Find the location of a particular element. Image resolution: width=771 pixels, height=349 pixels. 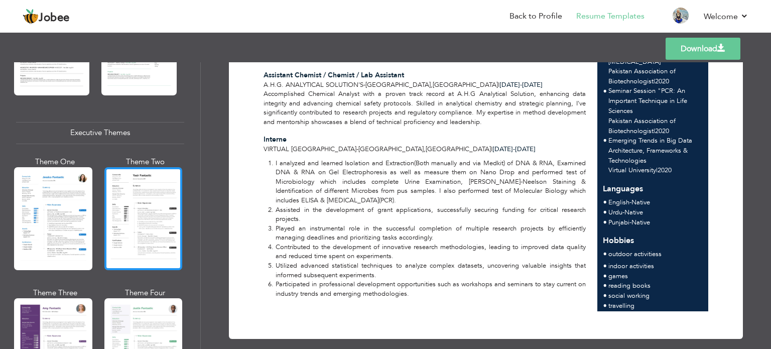

li: Participated in professional development opportunities such as workshops and seminars to stay cur... is located at coordinates (431, 289).